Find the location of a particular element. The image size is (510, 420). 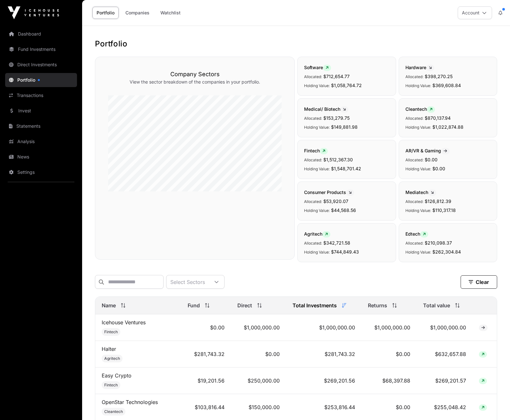

span: $1,548,701.42 is located at coordinates (346, 168).